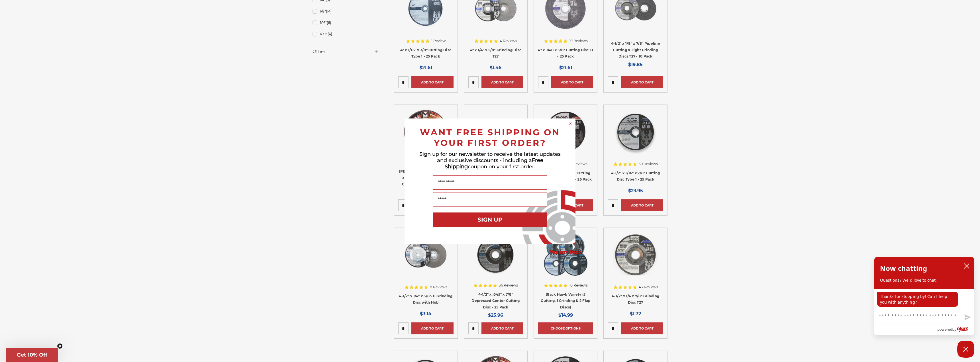  What do you see at coordinates (967, 317) in the screenshot?
I see `button: Send message` at bounding box center [967, 317].